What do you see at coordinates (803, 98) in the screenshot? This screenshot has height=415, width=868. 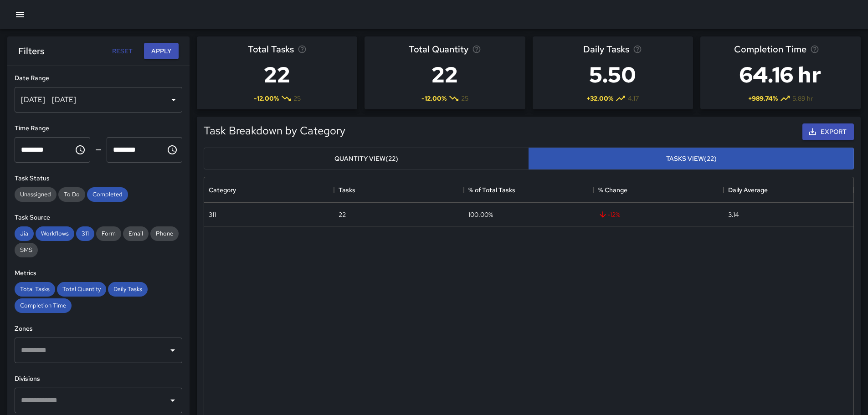 I see `span: 5.89 hr` at bounding box center [803, 98].